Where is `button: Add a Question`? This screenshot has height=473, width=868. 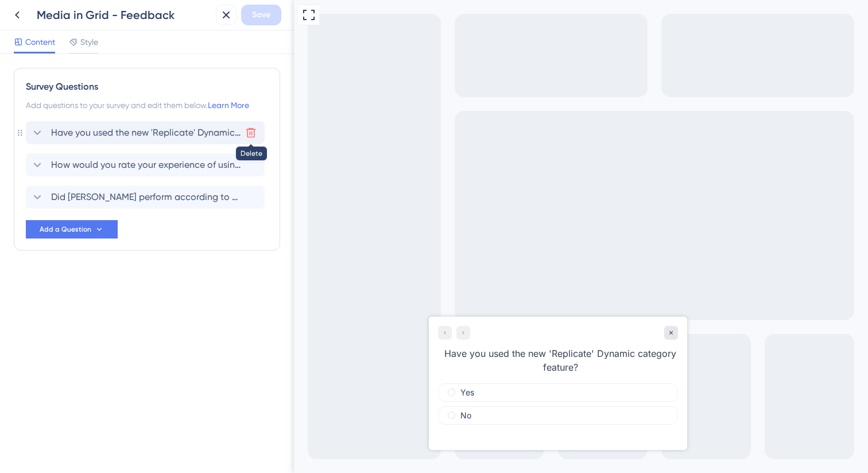
button: Add a Question is located at coordinates (72, 229).